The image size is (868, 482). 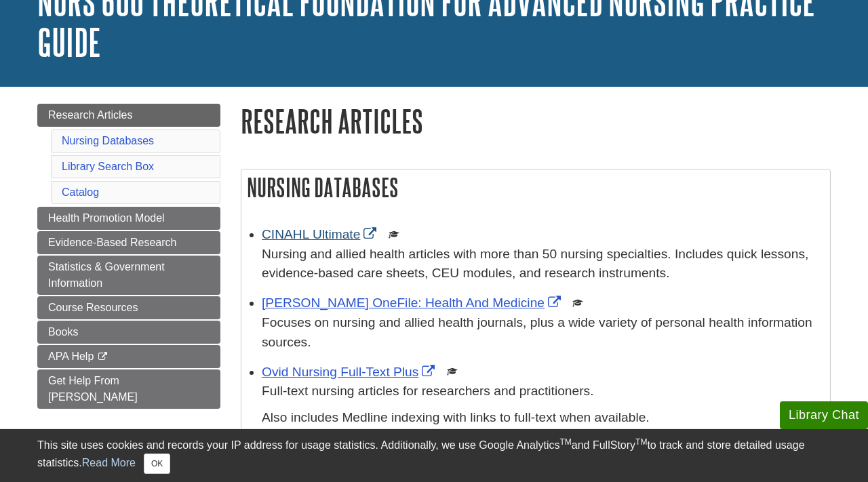 I want to click on p: Focuses on nursing and allied health journals, plus a wide variety of personal health information..., so click(x=542, y=333).